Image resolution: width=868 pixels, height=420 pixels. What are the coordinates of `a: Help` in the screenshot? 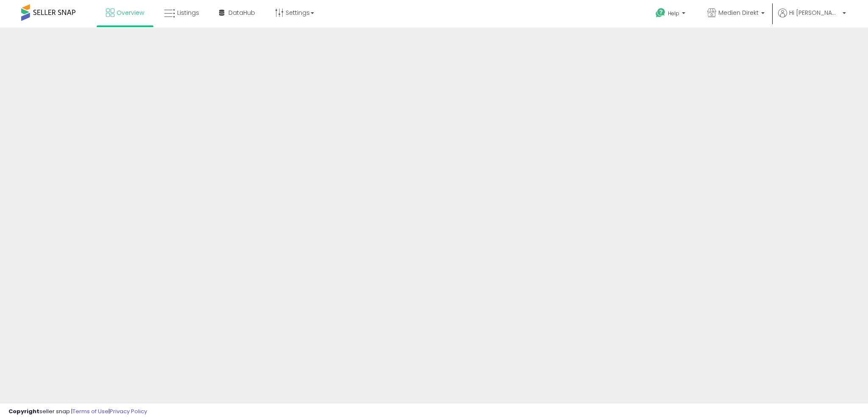 It's located at (672, 14).